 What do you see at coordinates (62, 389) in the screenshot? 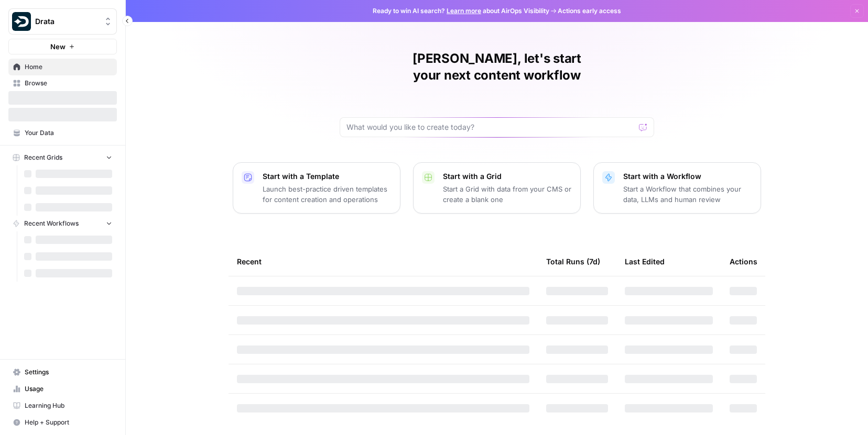
I see `a: Usage` at bounding box center [62, 389].